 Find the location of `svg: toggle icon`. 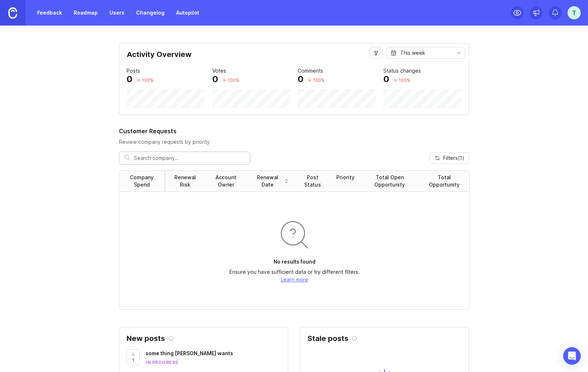

svg: toggle icon is located at coordinates (459, 53).